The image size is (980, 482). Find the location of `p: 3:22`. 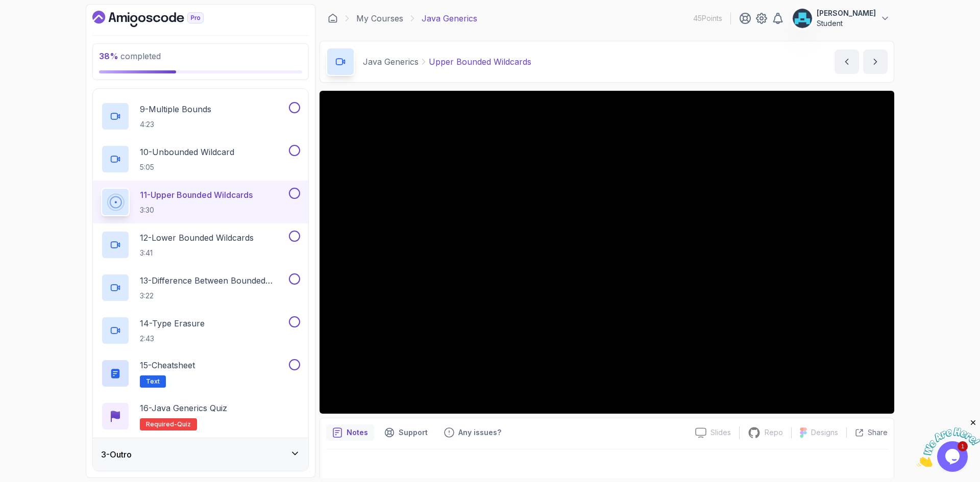

p: 3:22 is located at coordinates (214, 295).